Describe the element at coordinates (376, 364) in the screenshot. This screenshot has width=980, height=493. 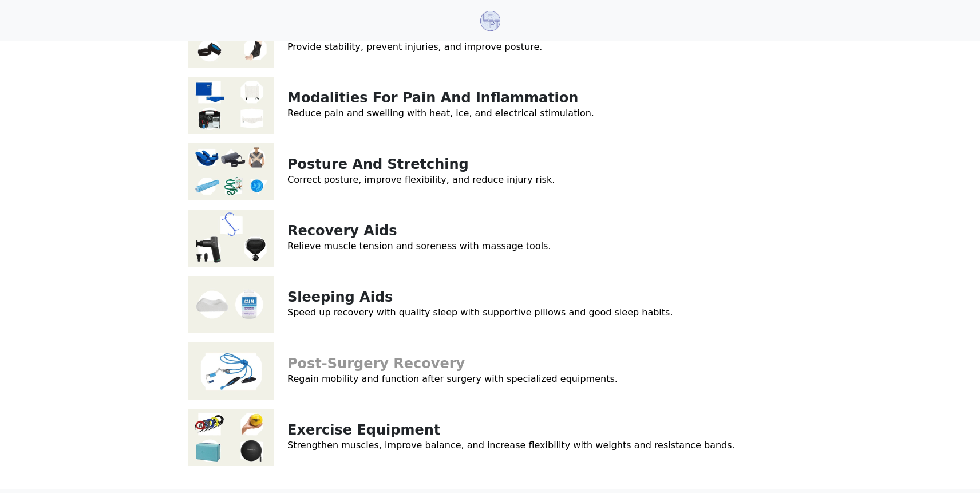
I see `a: Post-Surgery Recovery` at that location.